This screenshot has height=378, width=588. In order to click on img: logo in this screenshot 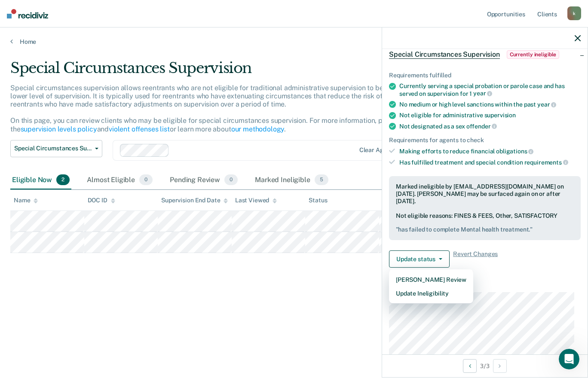, I will do `click(41, 23)`.